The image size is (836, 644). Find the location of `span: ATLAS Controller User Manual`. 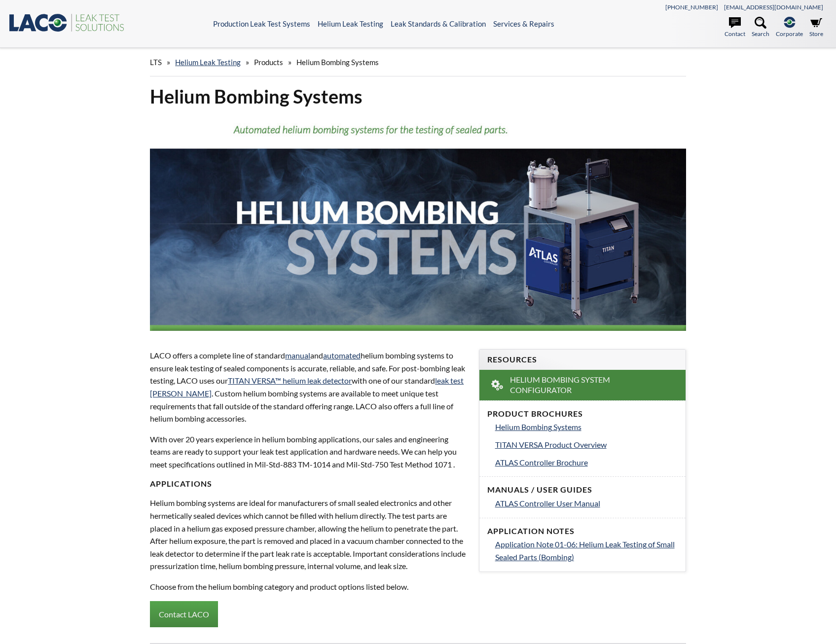

span: ATLAS Controller User Manual is located at coordinates (548, 503).